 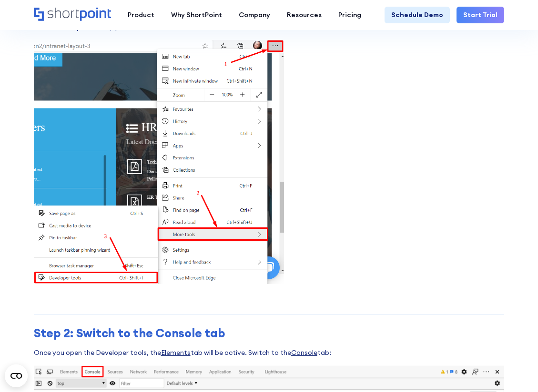 What do you see at coordinates (452, 337) in the screenshot?
I see `div: Chat Widget` at bounding box center [452, 337].